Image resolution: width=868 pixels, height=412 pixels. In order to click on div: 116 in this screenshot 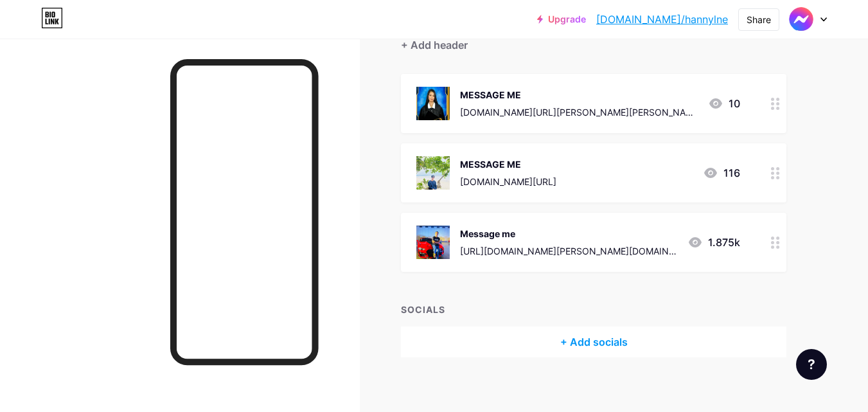, I will do `click(722, 173)`.